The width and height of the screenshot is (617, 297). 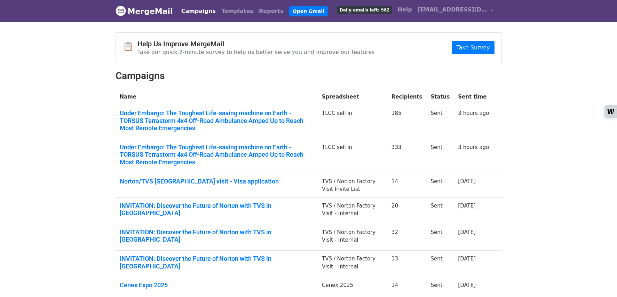 What do you see at coordinates (198, 11) in the screenshot?
I see `a: Campaigns` at bounding box center [198, 11].